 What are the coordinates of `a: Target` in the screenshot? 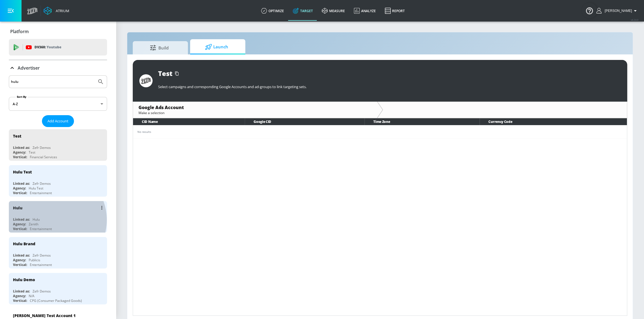 It's located at (303, 11).